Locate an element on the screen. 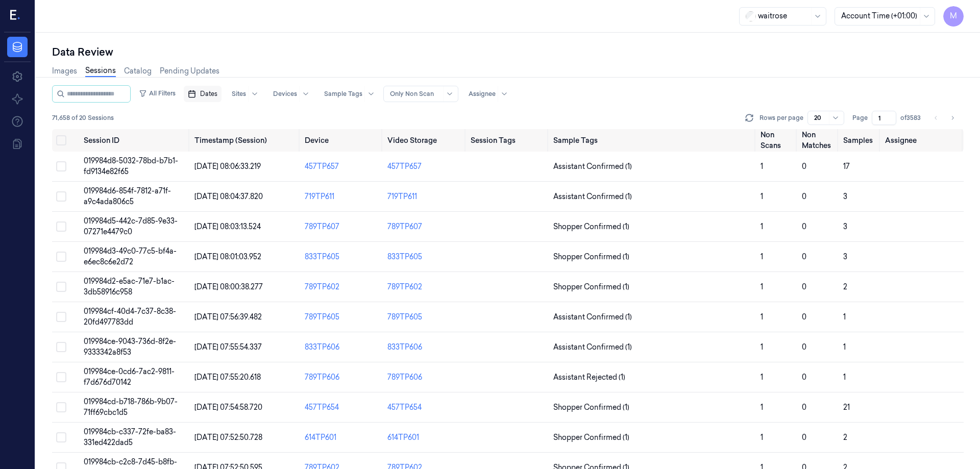 The height and width of the screenshot is (469, 980). th: Sample Tags is located at coordinates (653, 140).